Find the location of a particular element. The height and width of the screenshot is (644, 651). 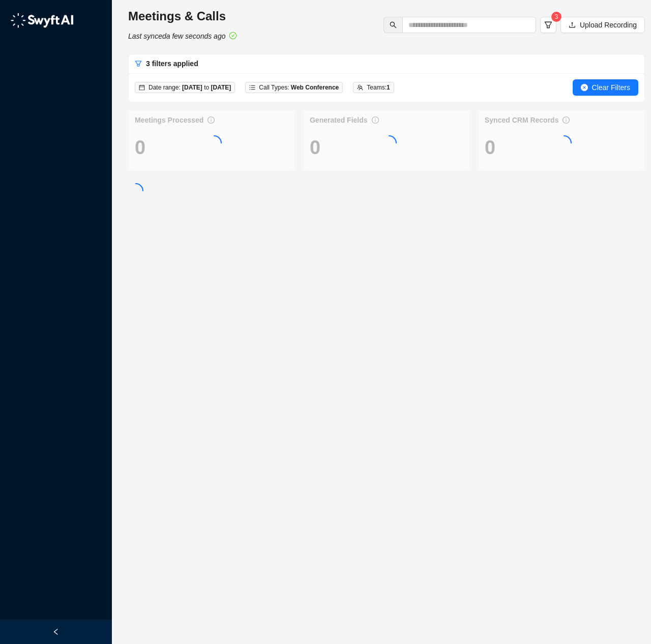

span: Date range: to is located at coordinates (190, 88).